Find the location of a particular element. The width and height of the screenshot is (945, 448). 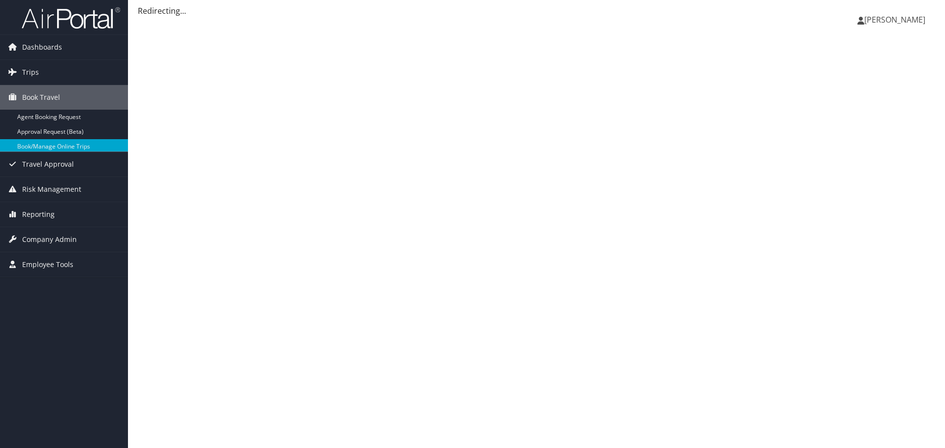

span: Travel Approval is located at coordinates (48, 164).